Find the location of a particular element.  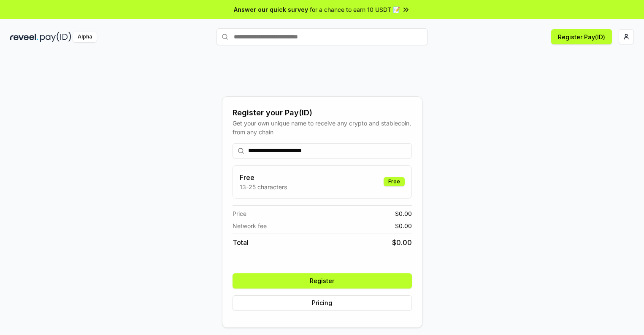

div: Register your Pay(ID) is located at coordinates (322, 113).